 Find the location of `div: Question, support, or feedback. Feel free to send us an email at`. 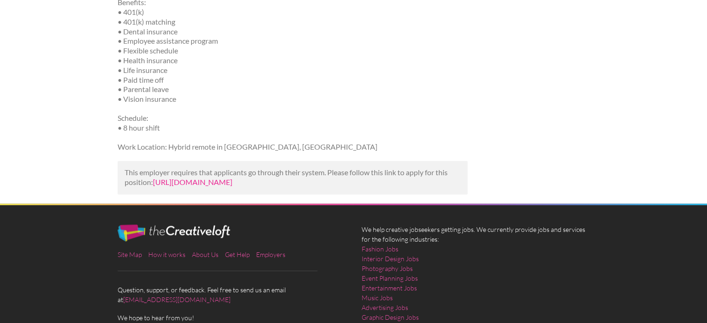

div: Question, support, or feedback. Feel free to send us an email at is located at coordinates (232, 273).